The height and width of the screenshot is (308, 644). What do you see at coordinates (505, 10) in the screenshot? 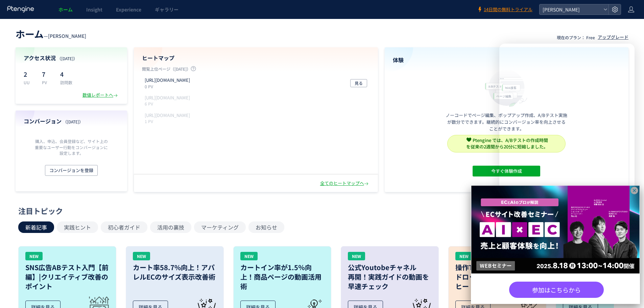
I see `a: 14日間の無料トライアル` at bounding box center [505, 10].